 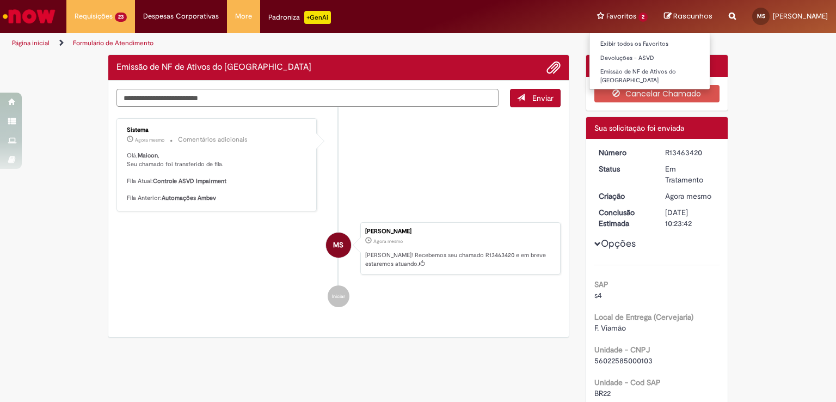 What do you see at coordinates (624, 218) in the screenshot?
I see `dt: Conclusão Estimada` at bounding box center [624, 218].